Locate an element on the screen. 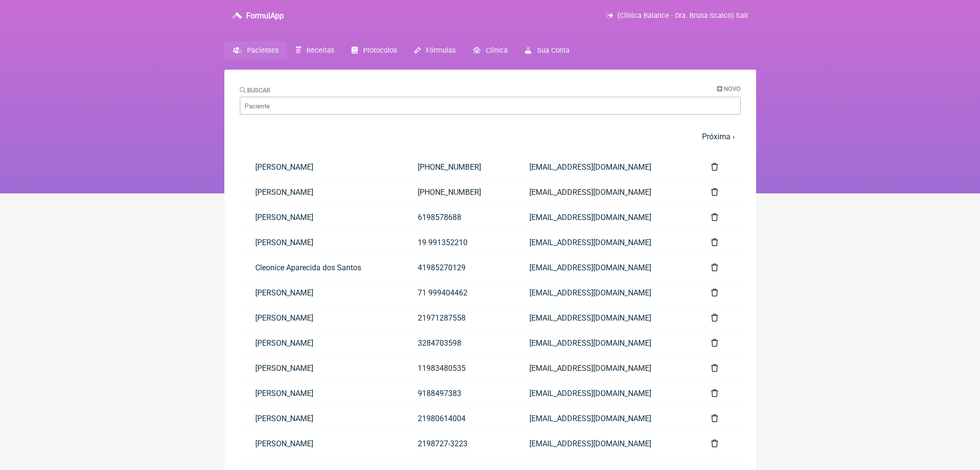 This screenshot has width=980, height=470. a: Clínica is located at coordinates (490, 50).